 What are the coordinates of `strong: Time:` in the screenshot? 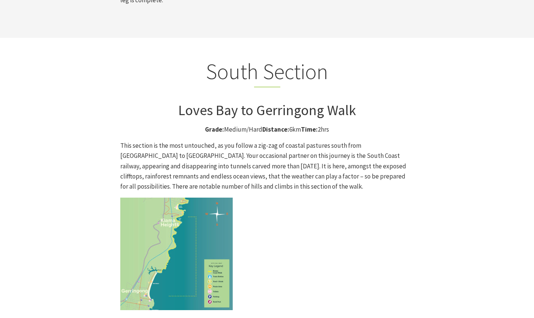 It's located at (309, 129).